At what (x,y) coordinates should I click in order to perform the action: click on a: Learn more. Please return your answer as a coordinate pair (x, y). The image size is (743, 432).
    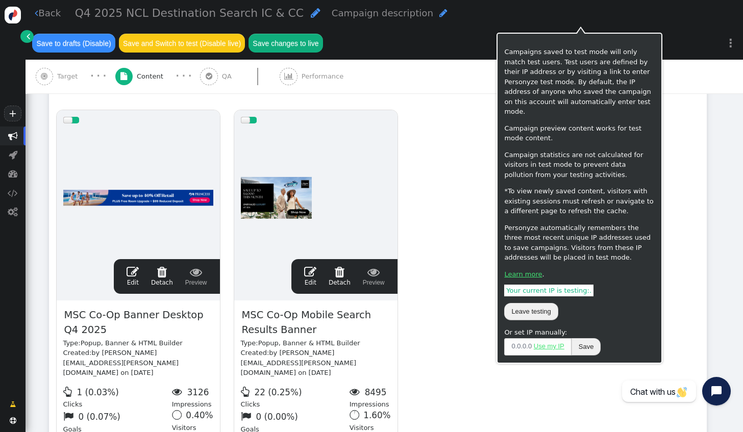
    Looking at the image, I should click on (523, 274).